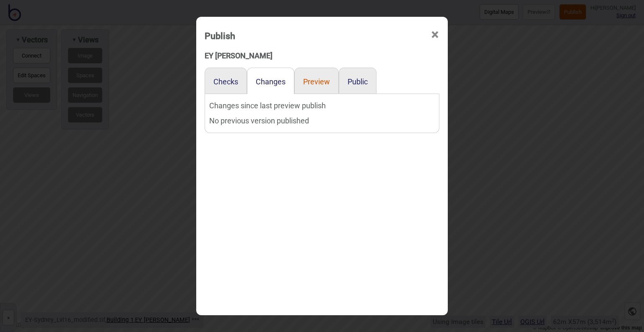 The image size is (644, 332). I want to click on div: No previous version published, so click(322, 121).